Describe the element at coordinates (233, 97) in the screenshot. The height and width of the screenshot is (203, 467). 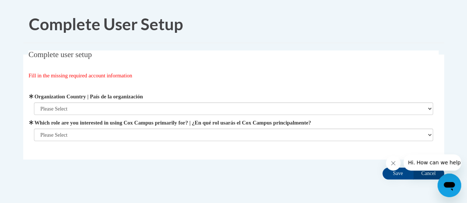
I see `label: Organization Country | País de la organización` at that location.